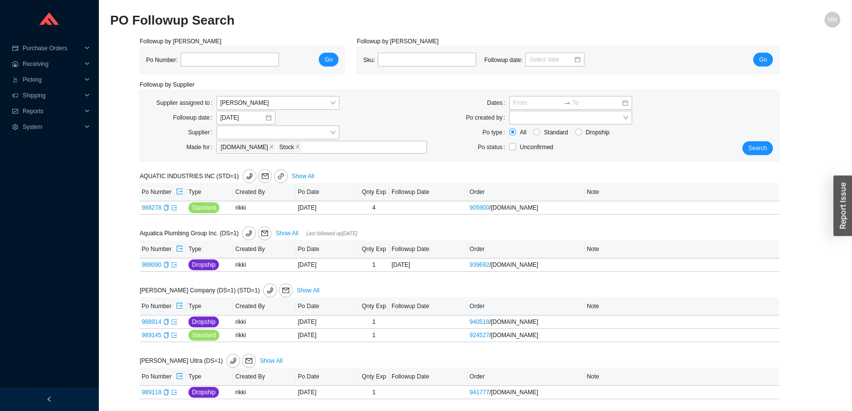 The height and width of the screenshot is (411, 852). What do you see at coordinates (52, 80) in the screenshot?
I see `span: Picking` at bounding box center [52, 80].